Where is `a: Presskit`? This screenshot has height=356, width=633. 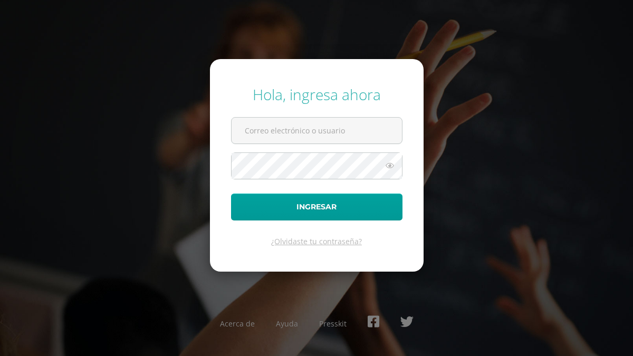
a: Presskit is located at coordinates (333, 323).